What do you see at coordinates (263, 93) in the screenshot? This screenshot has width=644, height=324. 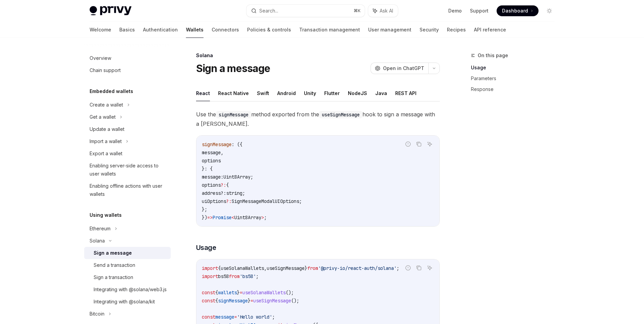 I see `button: Swift` at bounding box center [263, 93].